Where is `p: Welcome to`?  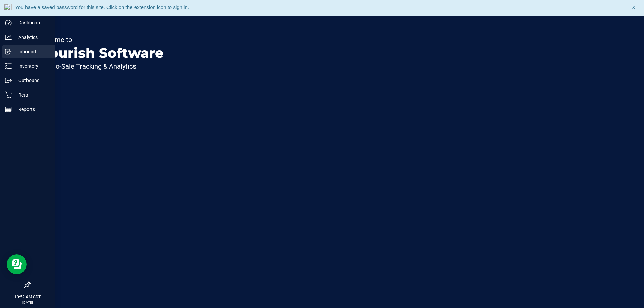
p: Welcome to is located at coordinates (100, 40).